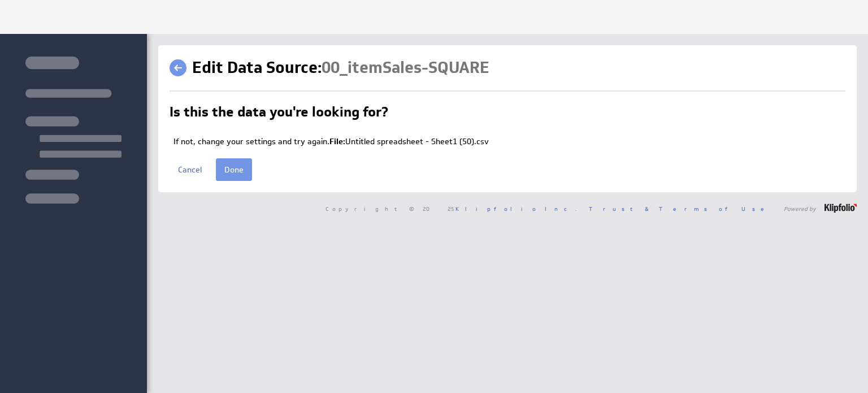 Image resolution: width=868 pixels, height=393 pixels. Describe the element at coordinates (338, 142) in the screenshot. I see `span: File:` at that location.